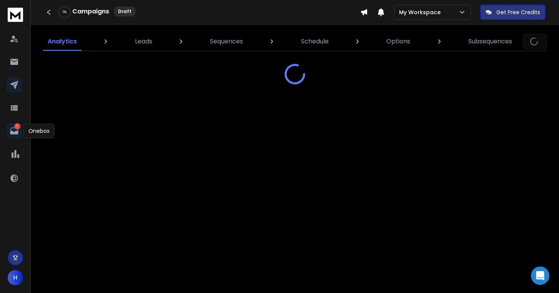  I want to click on a: Leads, so click(143, 42).